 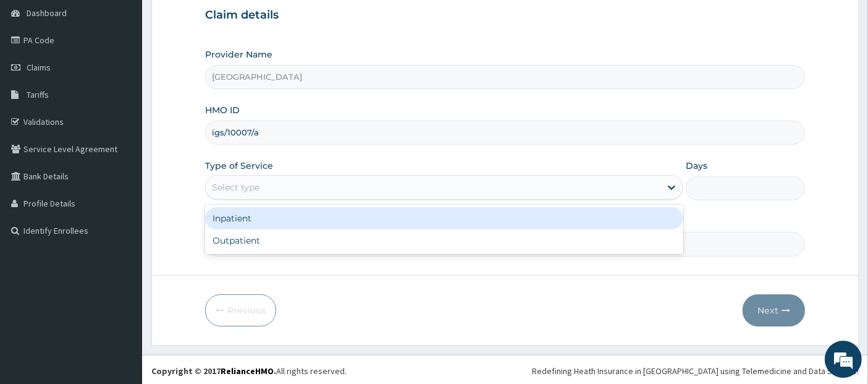 What do you see at coordinates (214, 371) in the screenshot?
I see `strong: Copyright © 2017 .` at bounding box center [214, 371].